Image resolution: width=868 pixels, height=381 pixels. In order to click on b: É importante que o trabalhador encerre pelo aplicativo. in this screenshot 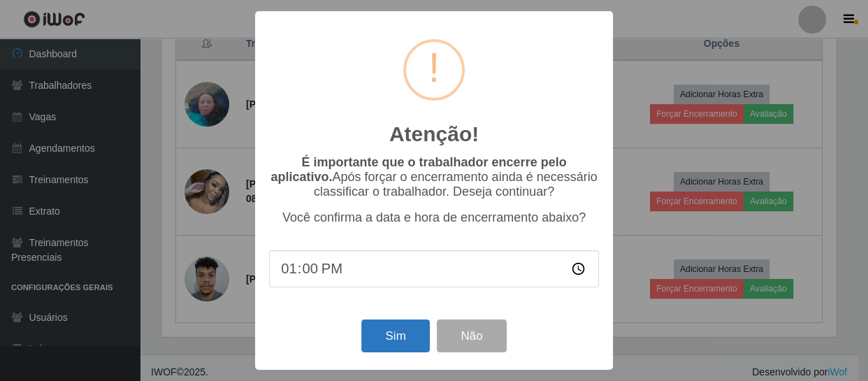, I will do `click(418, 169)`.